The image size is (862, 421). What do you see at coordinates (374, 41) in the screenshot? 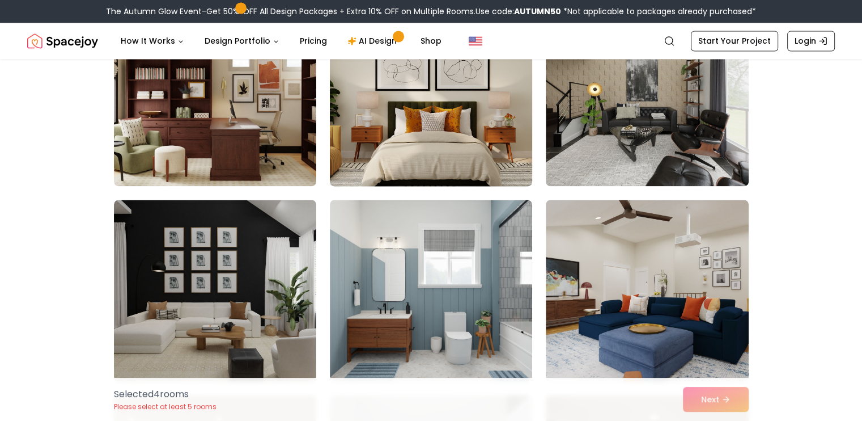
I see `a: AI Design` at bounding box center [374, 41].